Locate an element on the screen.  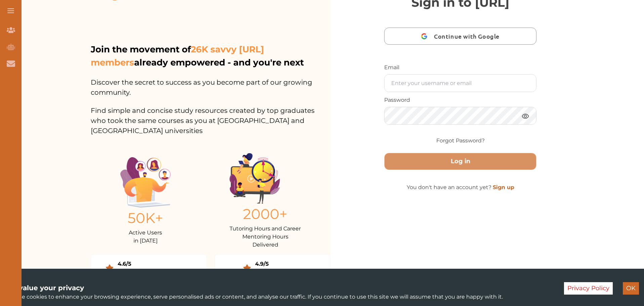
span: Continue with Google is located at coordinates (468, 36).